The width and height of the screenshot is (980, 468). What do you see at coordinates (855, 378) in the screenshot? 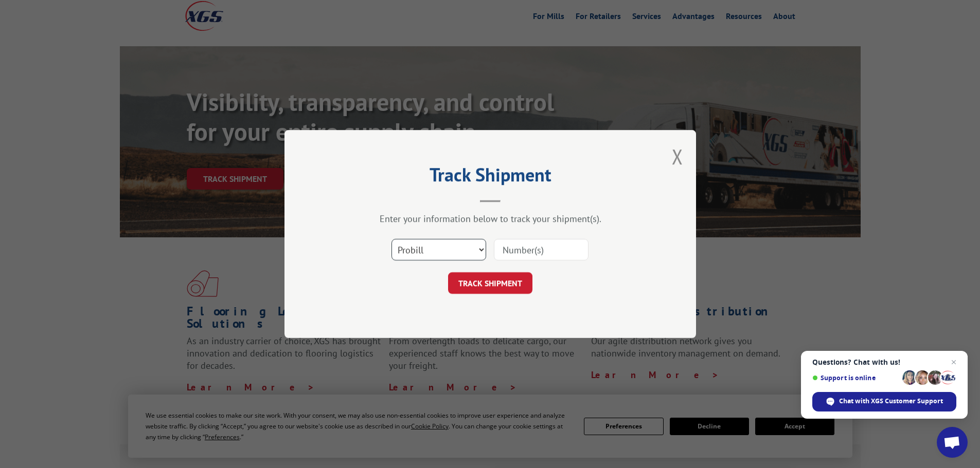
I see `span: Support is online` at bounding box center [855, 378].